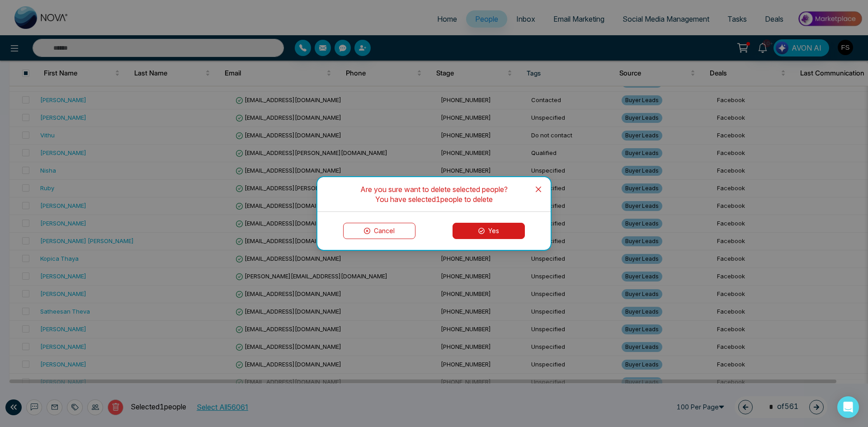 Image resolution: width=868 pixels, height=427 pixels. What do you see at coordinates (538, 189) in the screenshot?
I see `span: close` at bounding box center [538, 189].